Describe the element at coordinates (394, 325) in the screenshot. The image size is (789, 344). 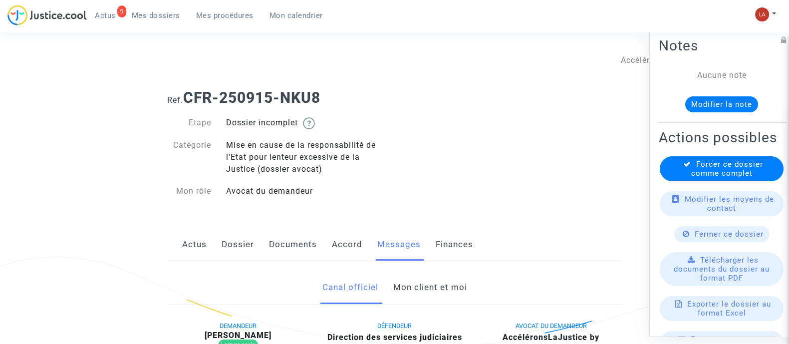
I see `span: DÉFENDEUR` at that location.